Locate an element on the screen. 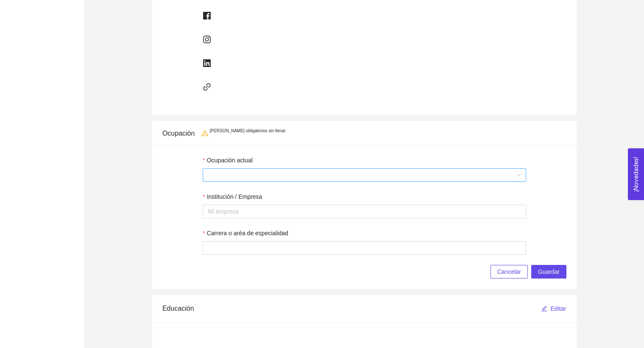 Image resolution: width=644 pixels, height=348 pixels. span: instagram is located at coordinates (207, 40).